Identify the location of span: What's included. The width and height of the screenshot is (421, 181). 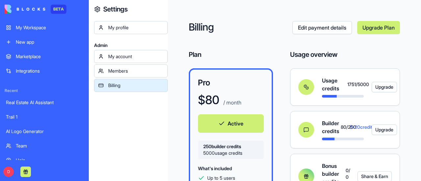
(215, 169).